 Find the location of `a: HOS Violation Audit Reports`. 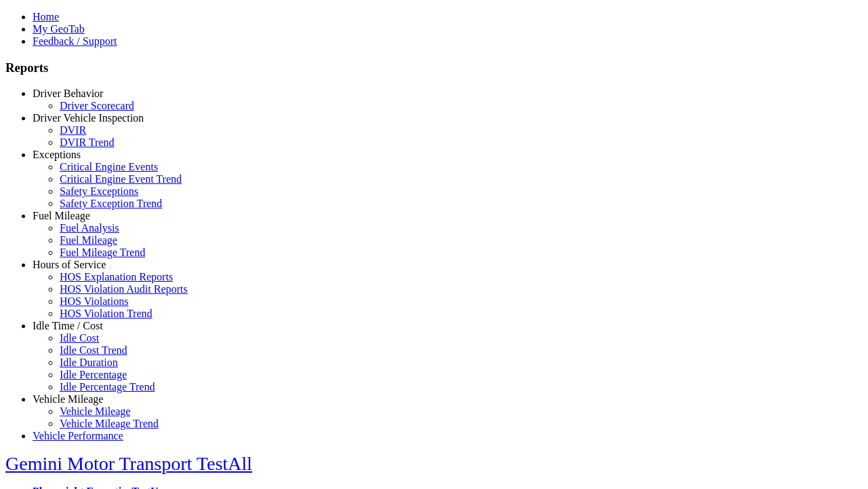

a: HOS Violation Audit Reports is located at coordinates (124, 288).